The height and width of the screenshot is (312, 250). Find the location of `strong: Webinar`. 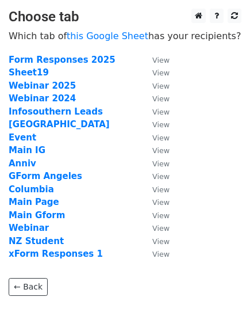

strong: Webinar is located at coordinates (29, 228).